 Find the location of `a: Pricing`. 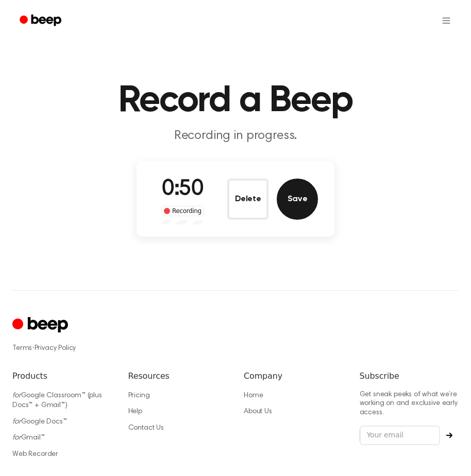

a: Pricing is located at coordinates (139, 396).